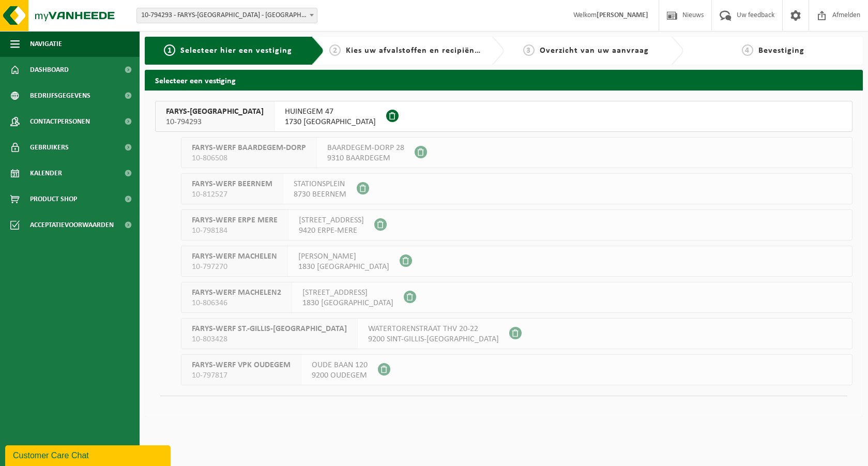 Image resolution: width=868 pixels, height=466 pixels. I want to click on span: Bedrijfsgegevens, so click(60, 96).